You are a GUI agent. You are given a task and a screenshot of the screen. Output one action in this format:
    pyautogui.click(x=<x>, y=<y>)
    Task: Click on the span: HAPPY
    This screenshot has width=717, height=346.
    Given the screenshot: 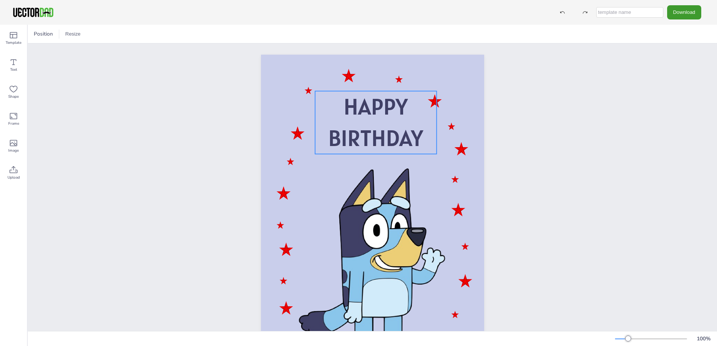 What is the action you would take?
    pyautogui.click(x=375, y=106)
    